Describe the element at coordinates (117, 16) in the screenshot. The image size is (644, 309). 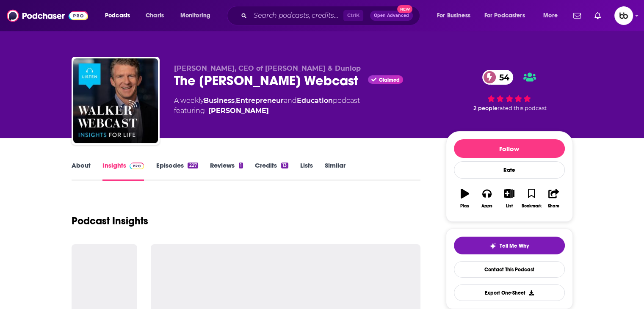
I see `span: Podcasts` at that location.